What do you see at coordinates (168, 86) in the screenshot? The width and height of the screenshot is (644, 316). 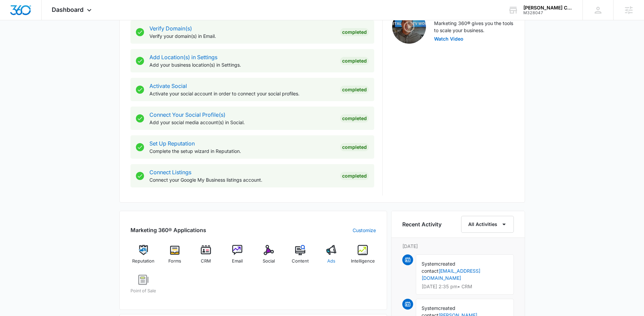 I see `a: Activate Social` at bounding box center [168, 86].